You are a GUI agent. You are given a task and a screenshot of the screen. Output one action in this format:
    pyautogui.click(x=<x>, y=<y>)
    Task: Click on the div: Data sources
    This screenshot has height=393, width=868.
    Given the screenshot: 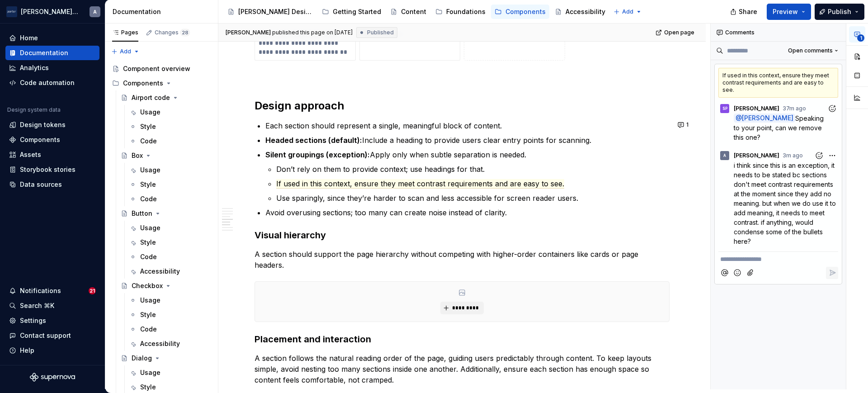 What is the action you would take?
    pyautogui.click(x=41, y=185)
    